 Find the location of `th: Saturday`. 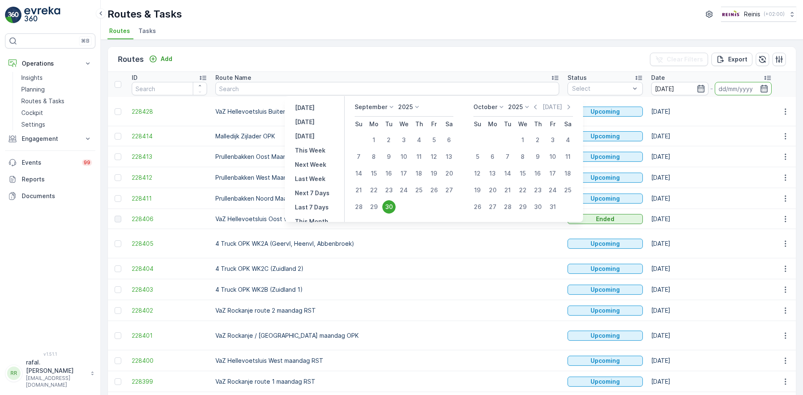

th: Saturday is located at coordinates (568, 124).